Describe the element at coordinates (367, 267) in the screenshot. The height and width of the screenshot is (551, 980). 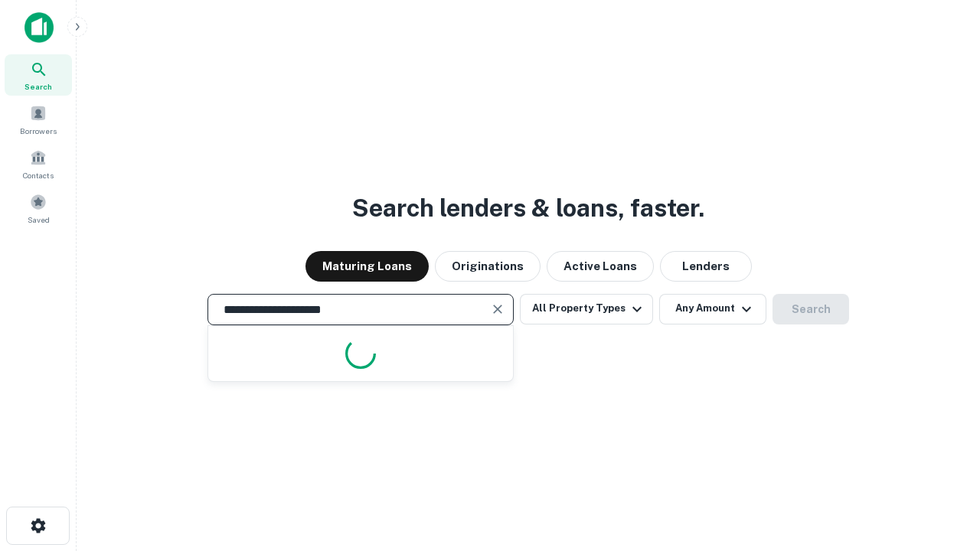
I see `button: Maturing Loans` at that location.